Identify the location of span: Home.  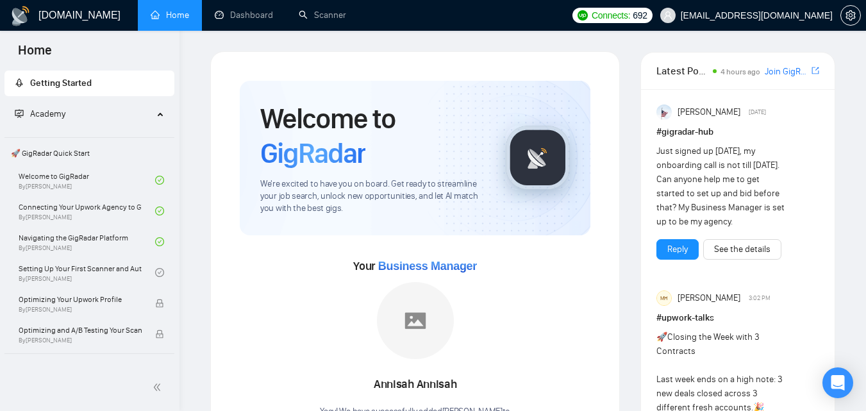
(35, 54).